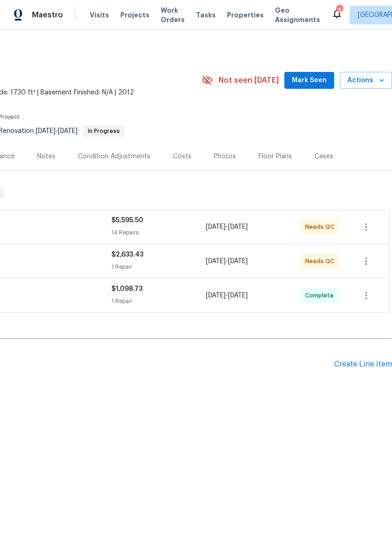 The height and width of the screenshot is (538, 392). Describe the element at coordinates (245, 15) in the screenshot. I see `span: Properties` at that location.